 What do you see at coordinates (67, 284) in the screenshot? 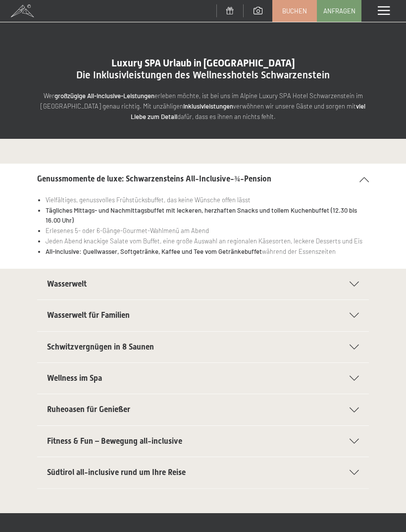
I see `span: Wasserwelt` at bounding box center [67, 284].